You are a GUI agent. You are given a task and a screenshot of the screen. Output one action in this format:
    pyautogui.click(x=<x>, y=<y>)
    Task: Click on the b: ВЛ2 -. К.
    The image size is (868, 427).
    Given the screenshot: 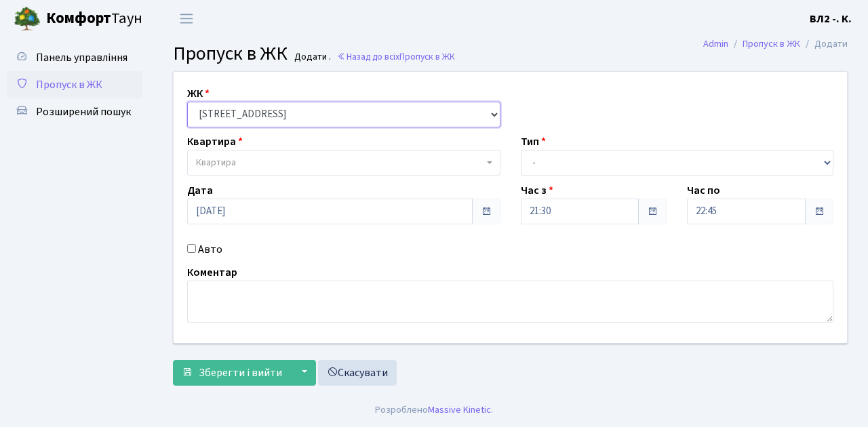 What is the action you would take?
    pyautogui.click(x=830, y=19)
    